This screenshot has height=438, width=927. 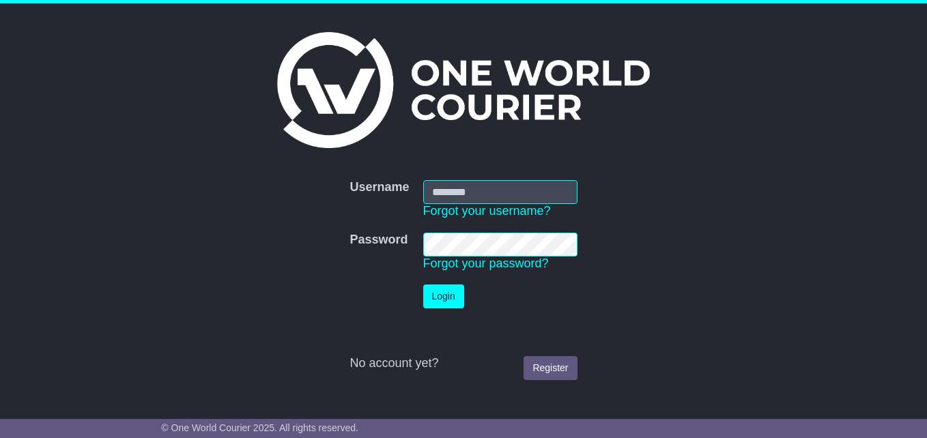 I want to click on a: Register, so click(x=550, y=368).